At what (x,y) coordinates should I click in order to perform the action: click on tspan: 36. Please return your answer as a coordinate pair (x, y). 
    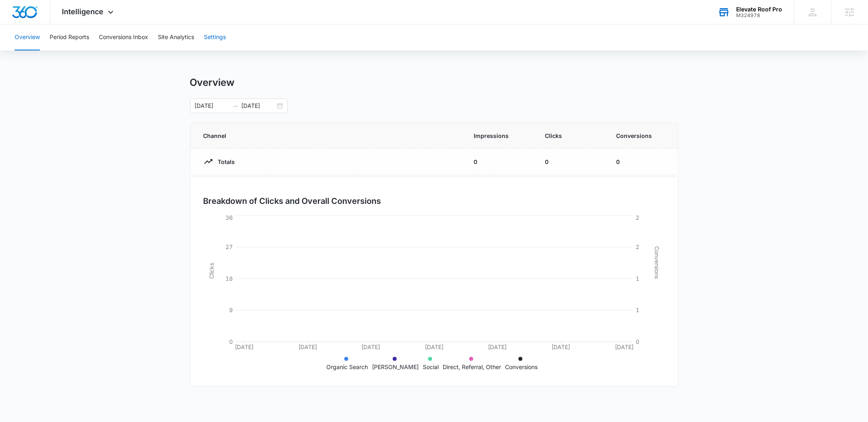
    Looking at the image, I should click on (229, 217).